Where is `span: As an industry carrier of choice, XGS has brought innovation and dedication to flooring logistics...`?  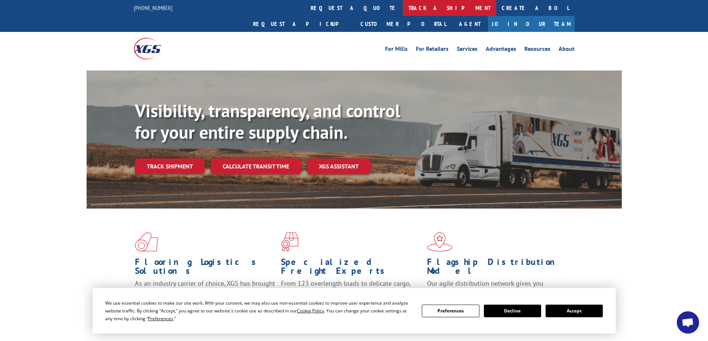 span: As an industry carrier of choice, XGS has brought innovation and dedication to flooring logistics... is located at coordinates (205, 292).